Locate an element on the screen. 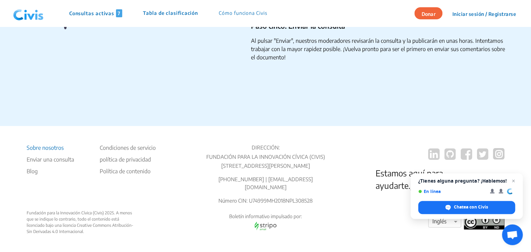 The image size is (531, 252). font: Tabla de clasificación is located at coordinates (170, 13).